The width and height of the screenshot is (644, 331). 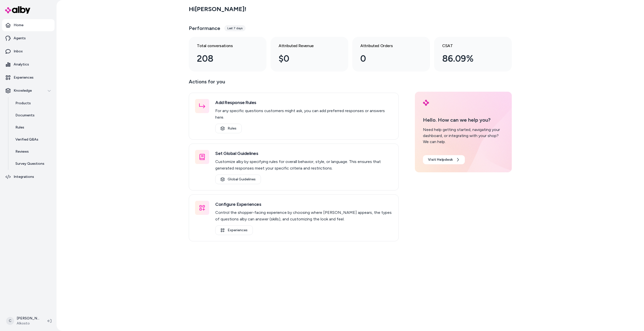 What do you see at coordinates (391, 54) in the screenshot?
I see `a: Attributed Orders 0` at bounding box center [391, 54].